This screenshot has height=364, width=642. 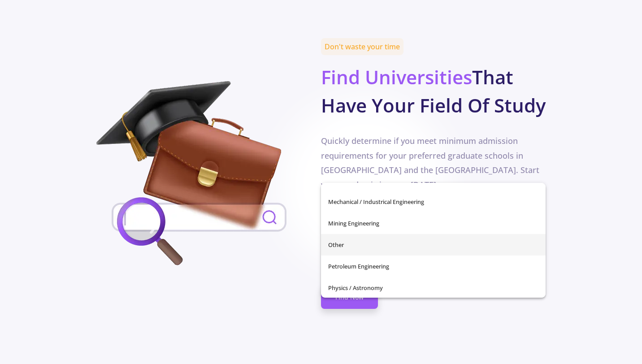 What do you see at coordinates (433, 91) in the screenshot?
I see `b: That Have Your Field Of Study` at bounding box center [433, 91].